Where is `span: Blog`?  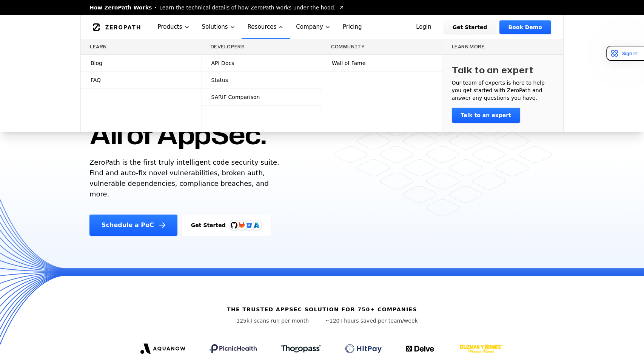 span: Blog is located at coordinates (96, 63).